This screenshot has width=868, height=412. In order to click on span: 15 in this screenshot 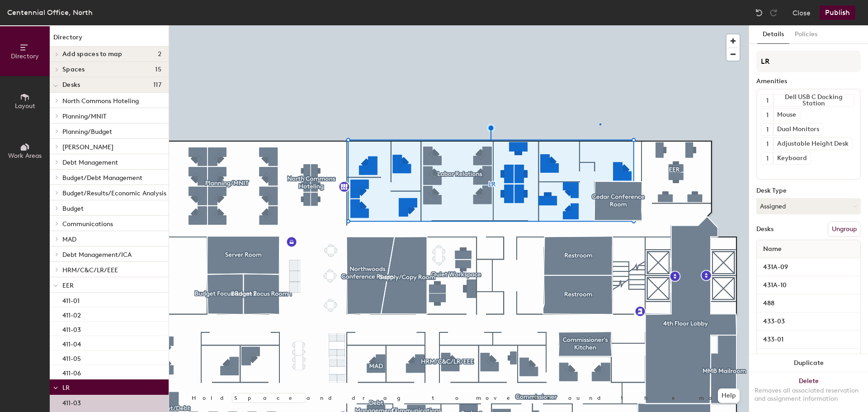, I will do `click(158, 70)`.